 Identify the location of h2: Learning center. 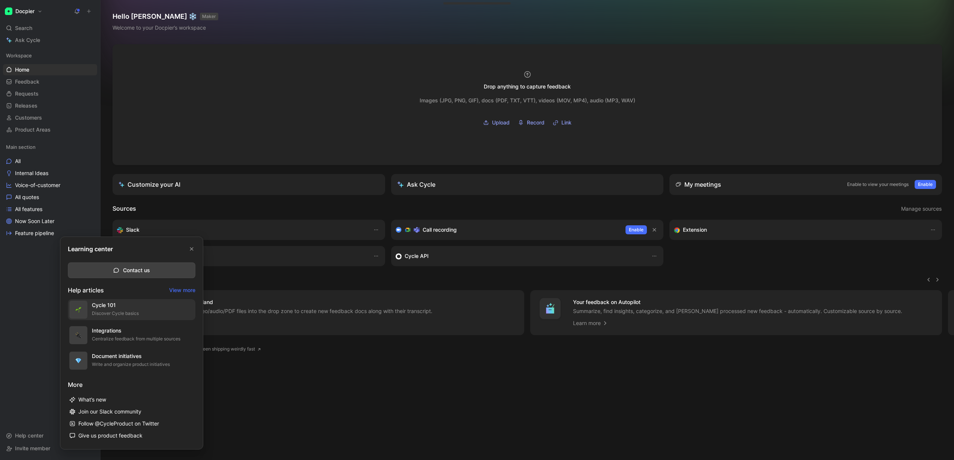
(90, 249).